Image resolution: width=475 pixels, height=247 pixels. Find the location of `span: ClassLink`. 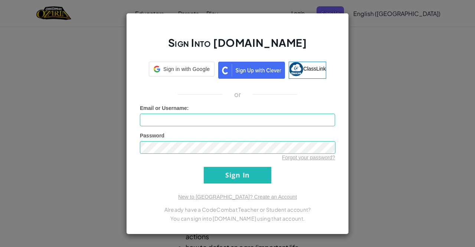

span: ClassLink is located at coordinates (314, 68).